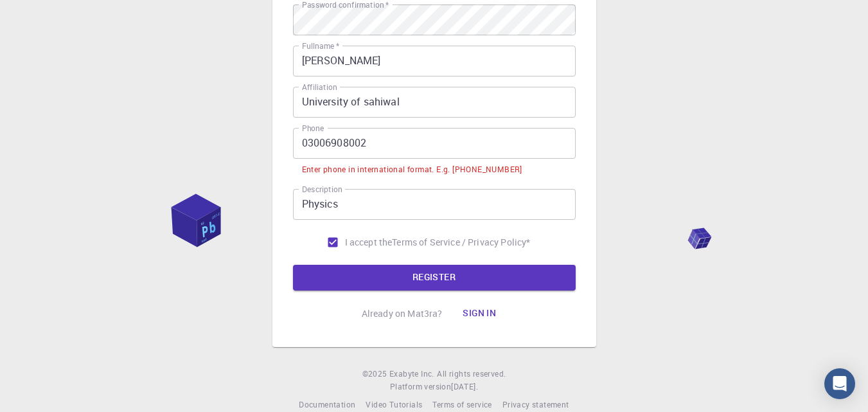 This screenshot has height=412, width=868. Describe the element at coordinates (460, 242) in the screenshot. I see `p: Terms of Service / Privacy Policy *` at that location.